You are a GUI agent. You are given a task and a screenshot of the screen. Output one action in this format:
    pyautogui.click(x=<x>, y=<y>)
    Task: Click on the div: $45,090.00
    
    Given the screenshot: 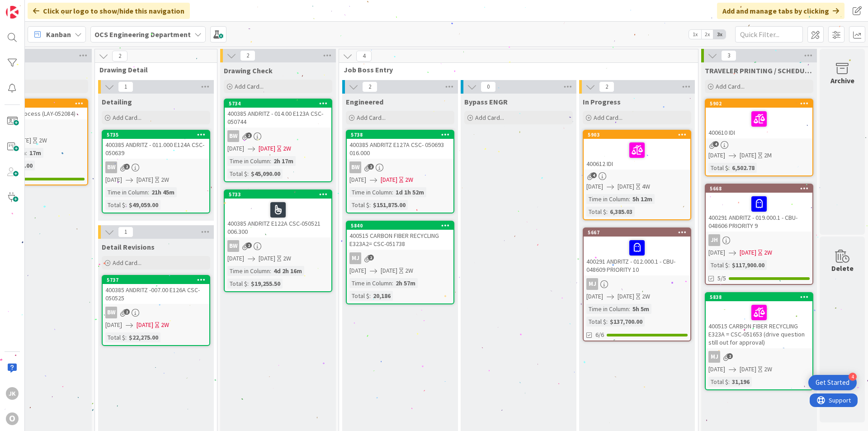 What is the action you would take?
    pyautogui.click(x=266, y=173)
    